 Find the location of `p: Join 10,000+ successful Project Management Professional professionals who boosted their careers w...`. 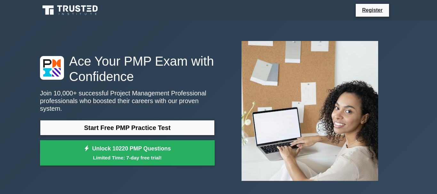

p: Join 10,000+ successful Project Management Professional professionals who boosted their careers w... is located at coordinates (127, 101).